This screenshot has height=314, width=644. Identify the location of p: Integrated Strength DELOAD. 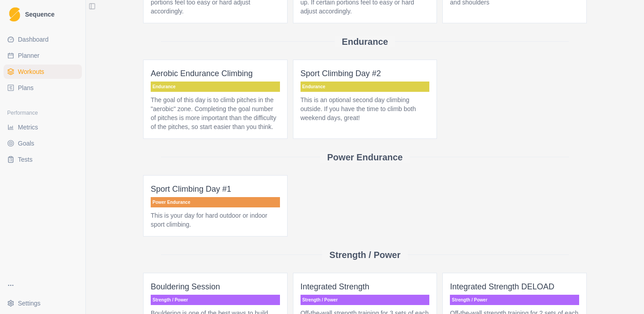
(514, 286).